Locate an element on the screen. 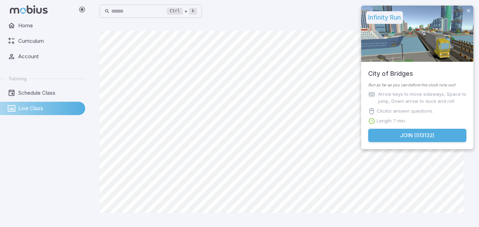 The image size is (479, 227). span: Tutoring is located at coordinates (18, 79).